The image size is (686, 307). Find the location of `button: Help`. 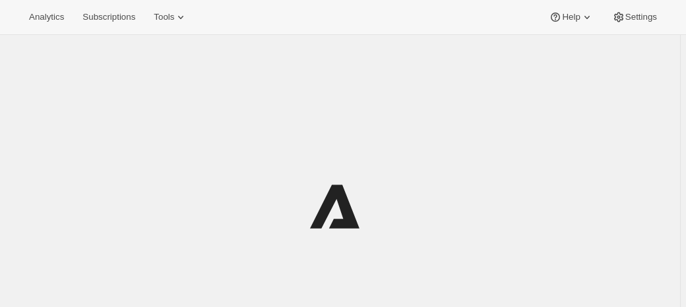

button: Help is located at coordinates (571, 17).